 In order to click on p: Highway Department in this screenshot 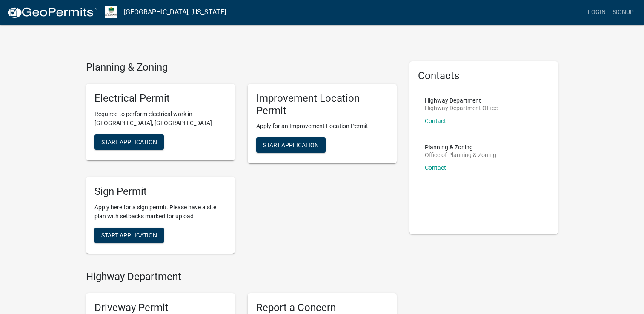, I will do `click(461, 100)`.